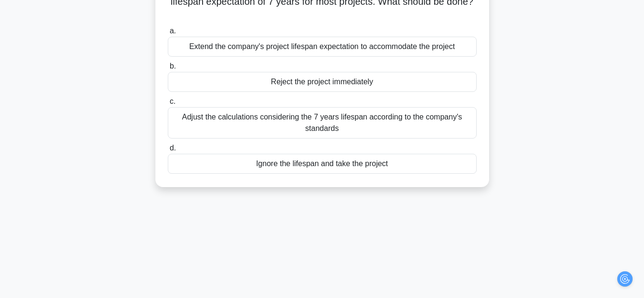  What do you see at coordinates (322, 82) in the screenshot?
I see `div: Reject the project immediately` at bounding box center [322, 82].